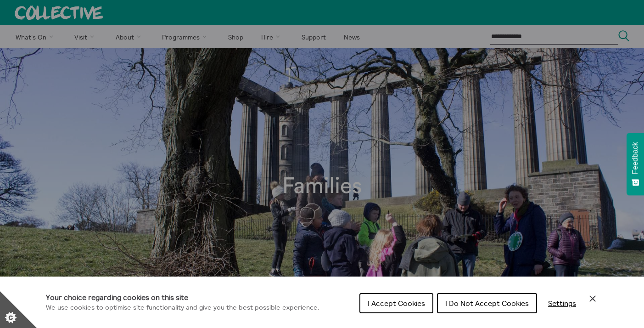  What do you see at coordinates (396, 303) in the screenshot?
I see `button: I Accept Cookies` at bounding box center [396, 303].